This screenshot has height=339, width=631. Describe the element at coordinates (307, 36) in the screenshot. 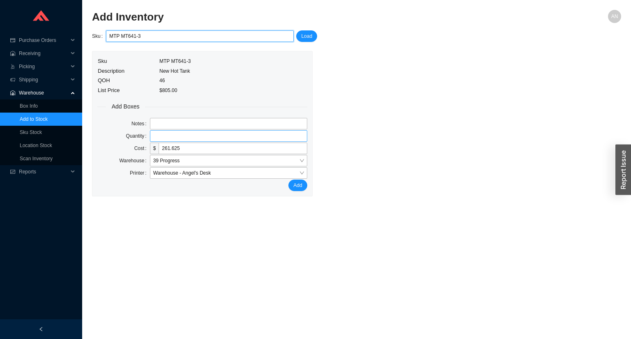

I see `span: Load` at that location.